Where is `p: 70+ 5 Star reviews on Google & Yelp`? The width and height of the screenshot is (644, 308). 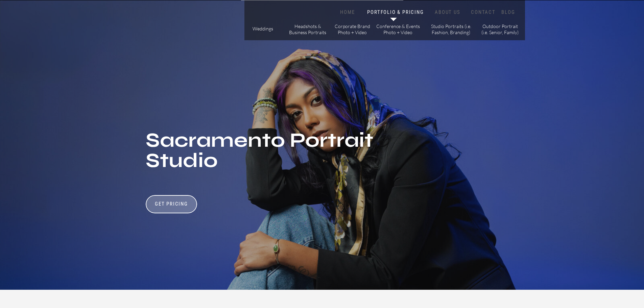 p: 70+ 5 Star reviews on Google & Yelp is located at coordinates (435, 261).